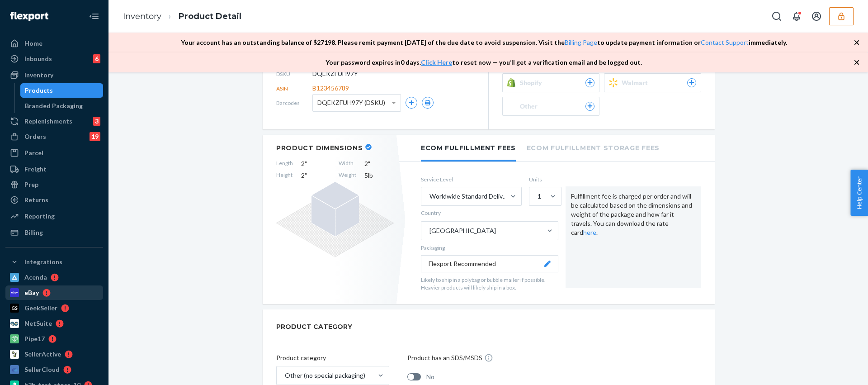  What do you see at coordinates (49, 121) in the screenshot?
I see `div: Replenishments` at bounding box center [49, 121].